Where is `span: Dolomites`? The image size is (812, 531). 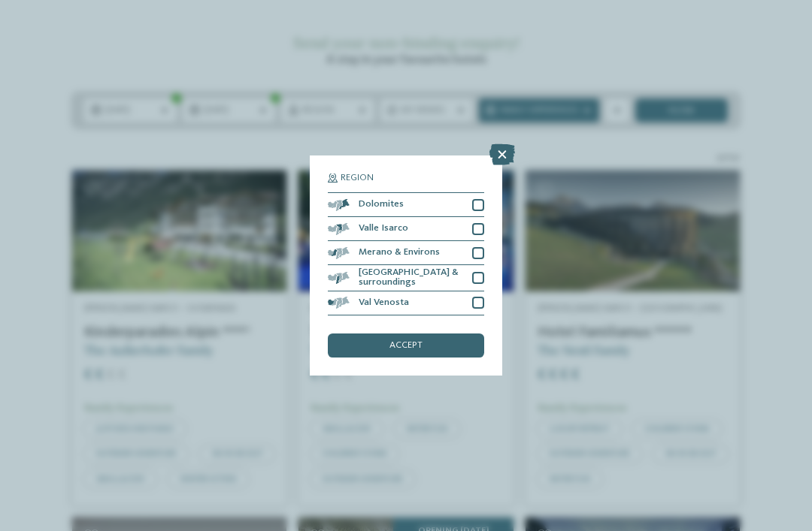 span: Dolomites is located at coordinates (381, 204).